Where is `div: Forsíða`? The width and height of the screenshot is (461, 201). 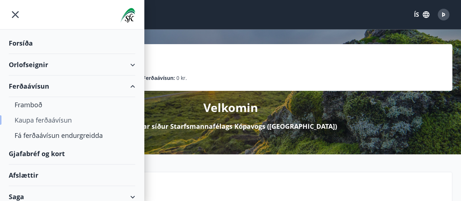 div: Forsíða is located at coordinates (72, 43).